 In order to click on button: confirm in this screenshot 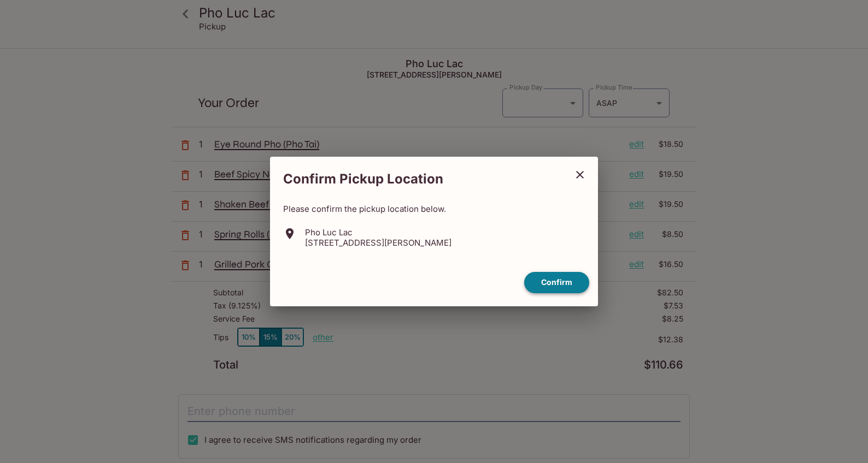, I will do `click(556, 282)`.